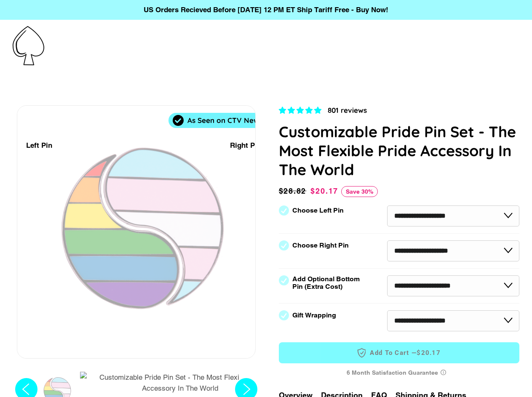 Image resolution: width=532 pixels, height=397 pixels. Describe the element at coordinates (245, 145) in the screenshot. I see `div: Right Pin` at that location.